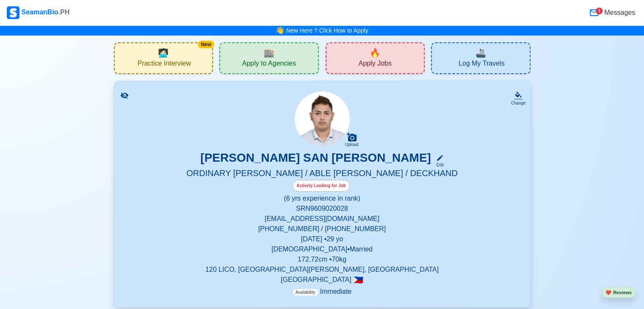  I want to click on span: Log My Travels, so click(481, 64).